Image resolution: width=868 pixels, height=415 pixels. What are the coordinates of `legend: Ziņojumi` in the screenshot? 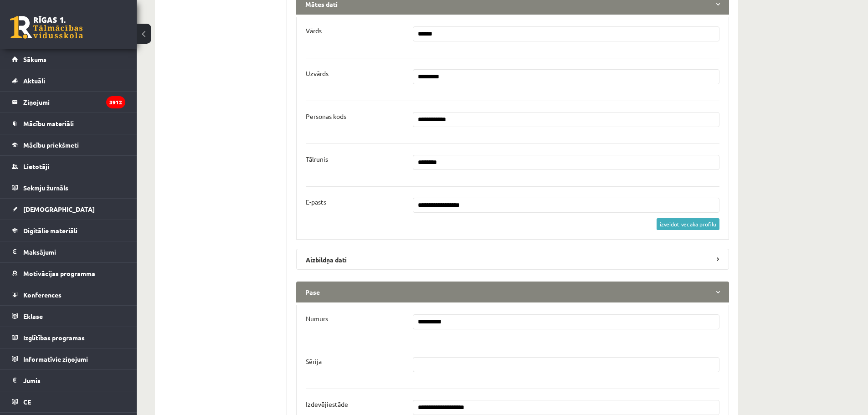 It's located at (74, 102).